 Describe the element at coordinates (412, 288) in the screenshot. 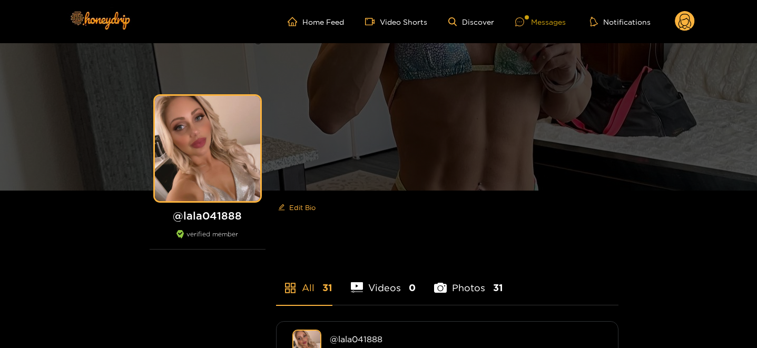

I see `span: 0` at that location.